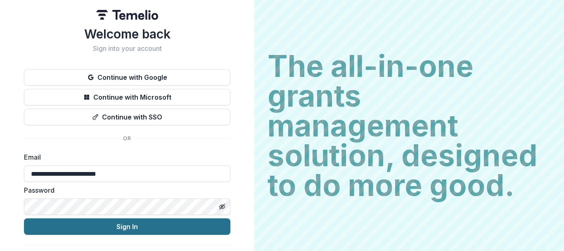 This screenshot has width=564, height=251. I want to click on h2: Sign into your account, so click(127, 48).